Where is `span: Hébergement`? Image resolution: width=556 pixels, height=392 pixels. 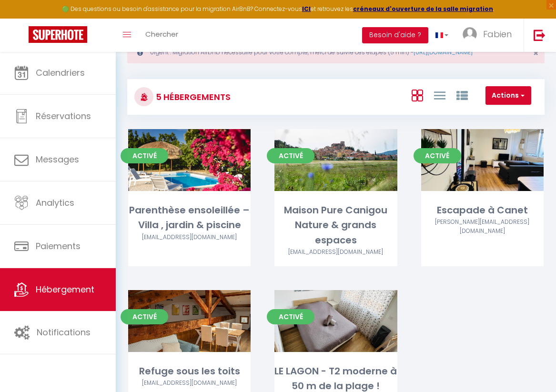
span: Hébergement is located at coordinates (65, 289).